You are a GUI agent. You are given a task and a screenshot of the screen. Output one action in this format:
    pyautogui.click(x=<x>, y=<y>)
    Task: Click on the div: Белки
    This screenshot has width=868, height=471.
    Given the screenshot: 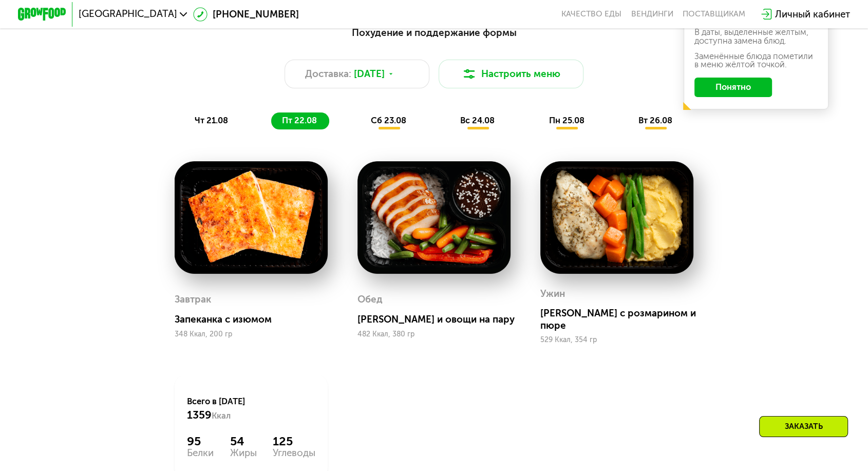 What is the action you would take?
    pyautogui.click(x=200, y=453)
    